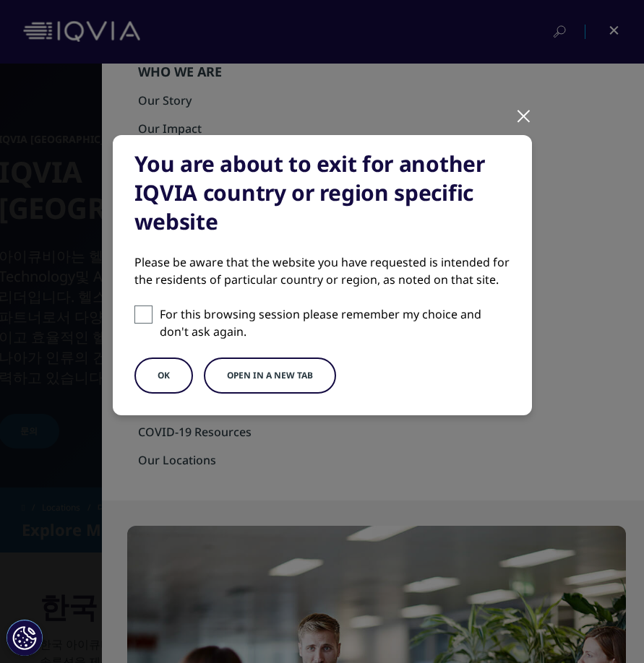 This screenshot has height=663, width=644. What do you see at coordinates (25, 637) in the screenshot?
I see `button: 쿠키 설정` at bounding box center [25, 637].